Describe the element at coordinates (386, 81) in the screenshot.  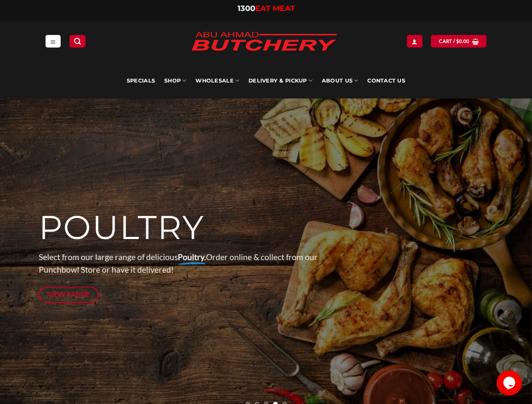
I see `a: Contact Us` at that location.